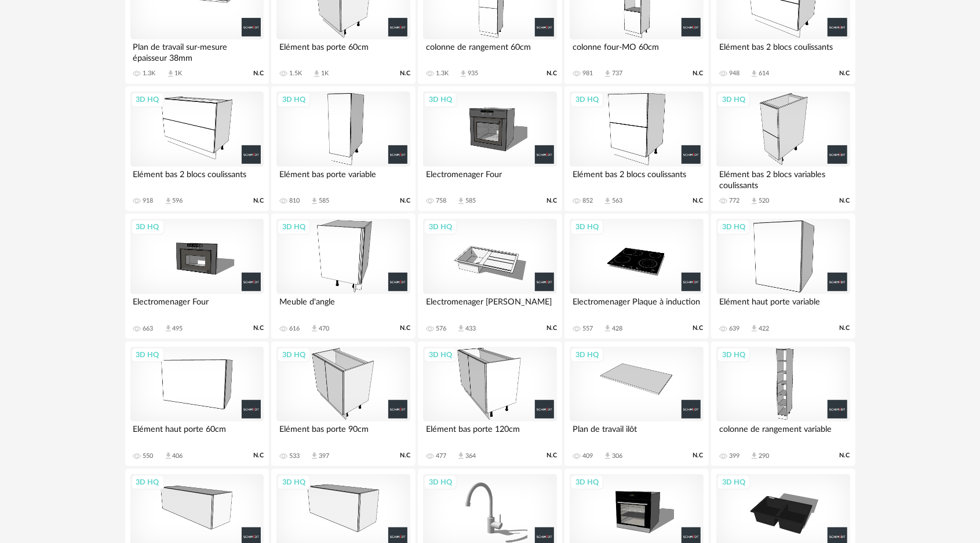 The height and width of the screenshot is (543, 980). What do you see at coordinates (343, 306) in the screenshot?
I see `div: Meuble d'angle` at bounding box center [343, 306].